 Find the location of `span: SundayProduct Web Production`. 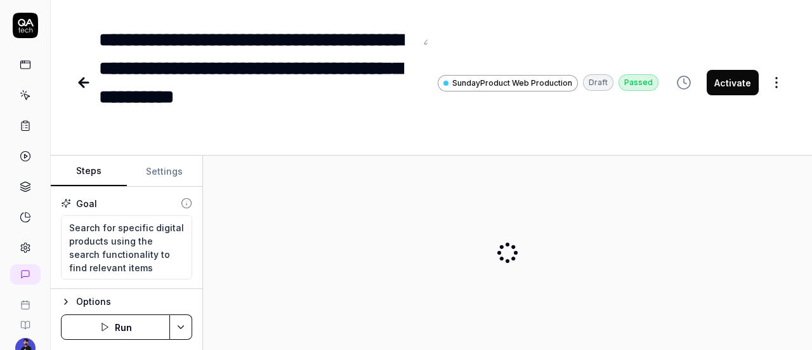

span: SundayProduct Web Production is located at coordinates (512, 83).